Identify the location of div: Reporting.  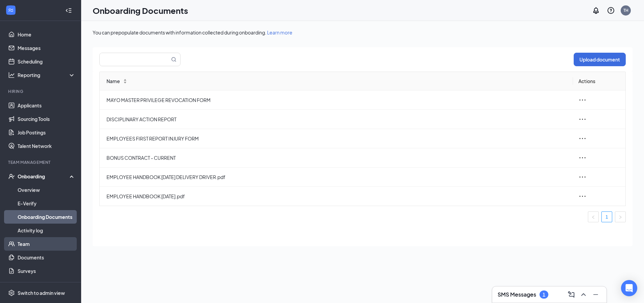
(46, 76).